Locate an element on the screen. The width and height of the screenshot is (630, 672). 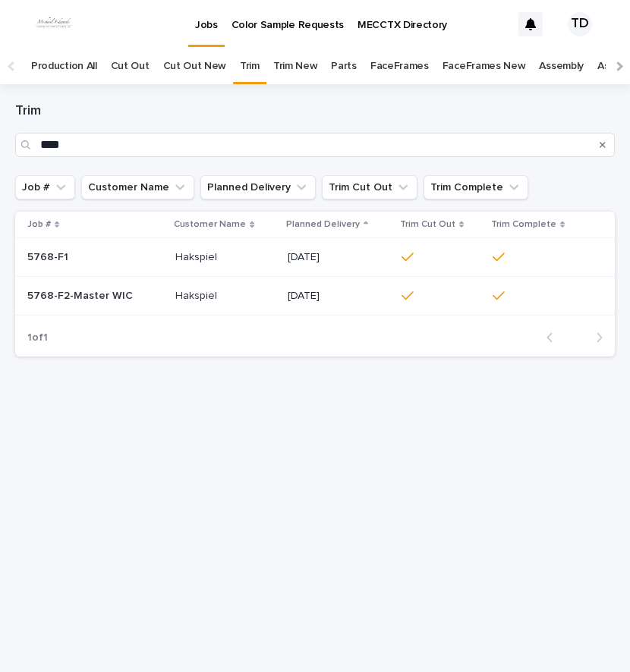
h1: Trim is located at coordinates (315, 111).